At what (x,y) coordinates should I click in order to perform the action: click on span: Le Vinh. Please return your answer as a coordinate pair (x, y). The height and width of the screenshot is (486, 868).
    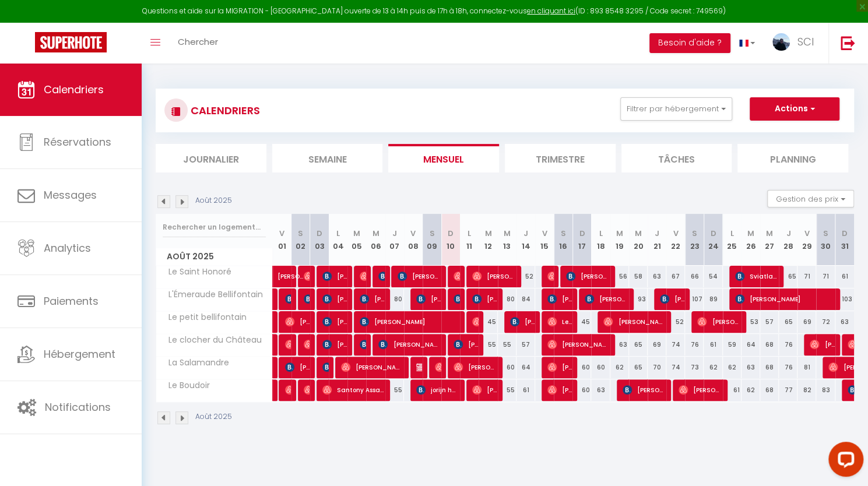
    Looking at the image, I should click on (559, 322).